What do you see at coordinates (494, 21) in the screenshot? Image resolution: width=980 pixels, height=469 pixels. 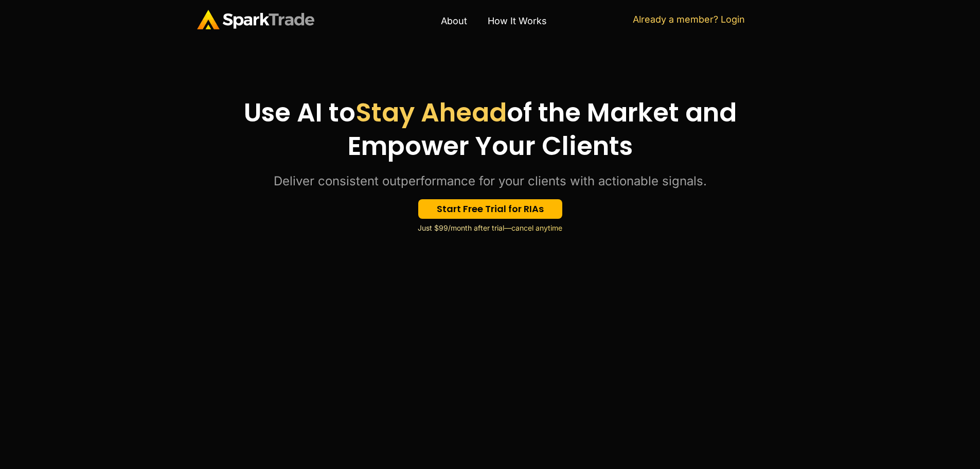 I see `nav: Menu` at bounding box center [494, 21].